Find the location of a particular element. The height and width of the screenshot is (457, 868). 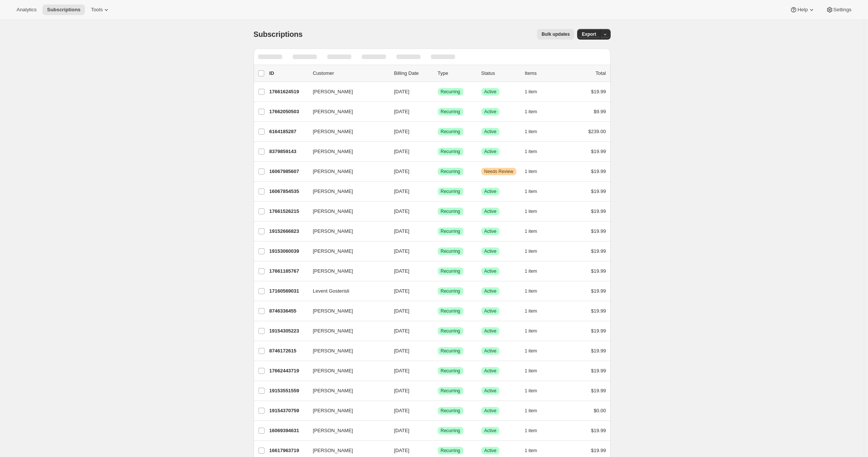

div: Items is located at coordinates (544, 73).